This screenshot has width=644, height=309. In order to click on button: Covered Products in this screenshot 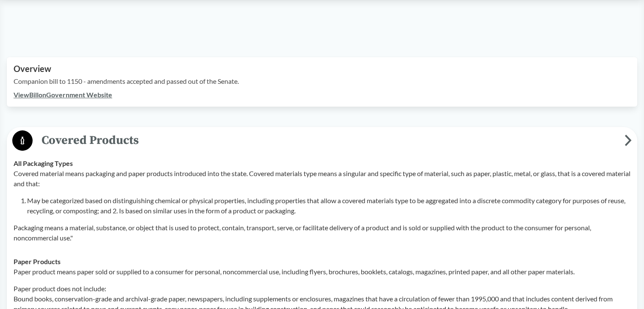, I will do `click(322, 141)`.